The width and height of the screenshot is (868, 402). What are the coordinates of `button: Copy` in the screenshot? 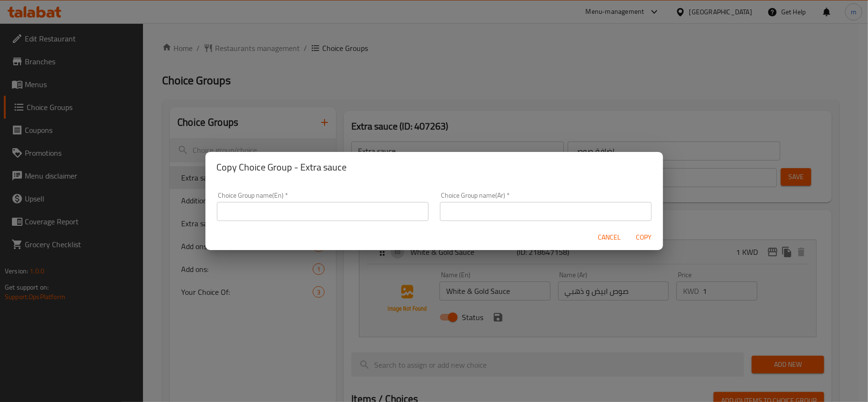 It's located at (644, 238).